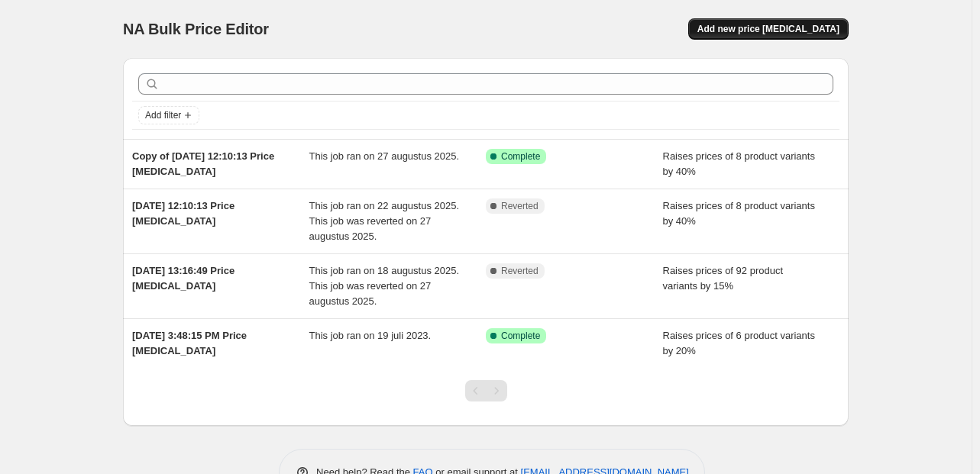  What do you see at coordinates (163, 115) in the screenshot?
I see `span: Add filter` at bounding box center [163, 115].